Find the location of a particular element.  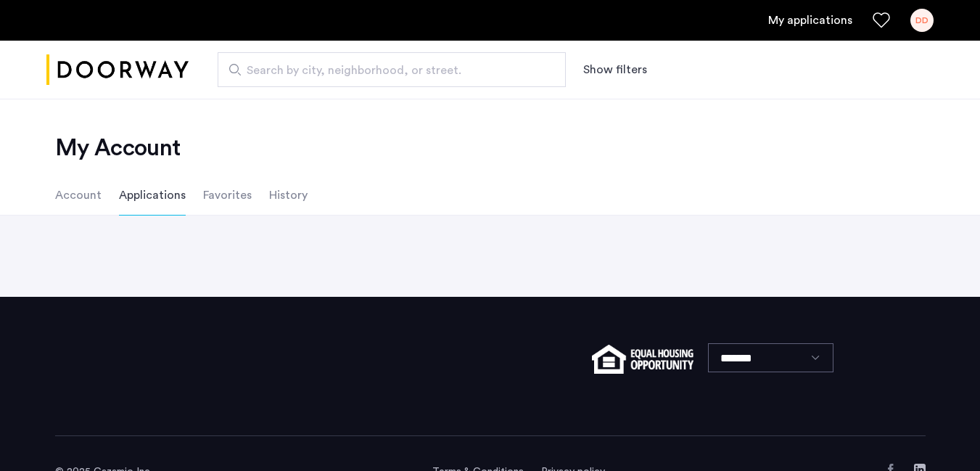

li: Favorites is located at coordinates (227, 195).